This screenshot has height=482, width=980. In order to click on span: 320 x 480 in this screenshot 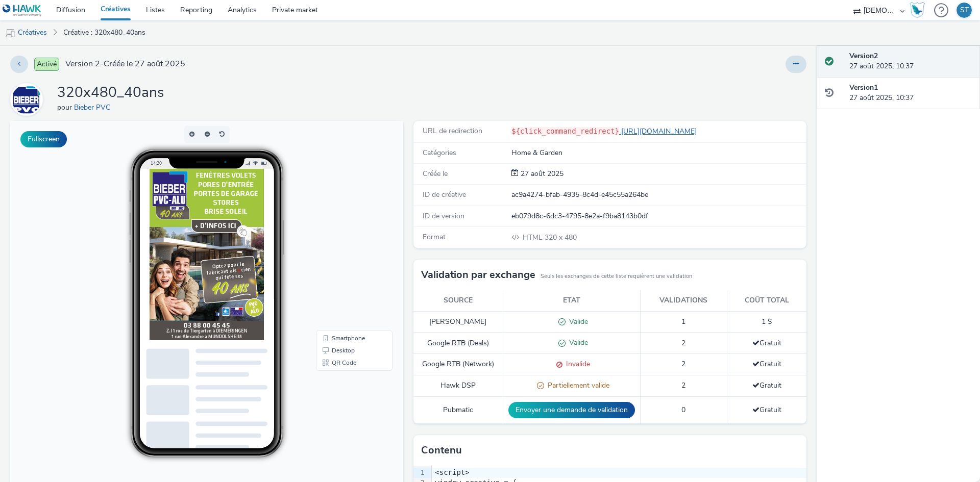, I will do `click(550, 238)`.